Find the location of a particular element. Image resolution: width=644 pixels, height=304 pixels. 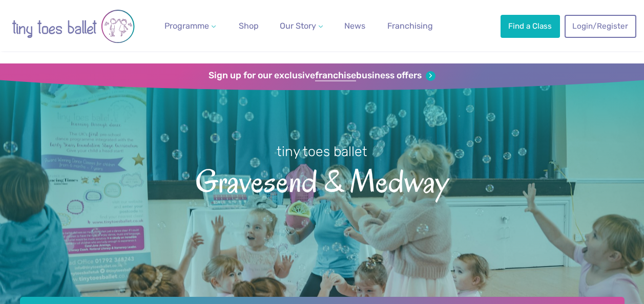

a: Franchising is located at coordinates (410, 26).